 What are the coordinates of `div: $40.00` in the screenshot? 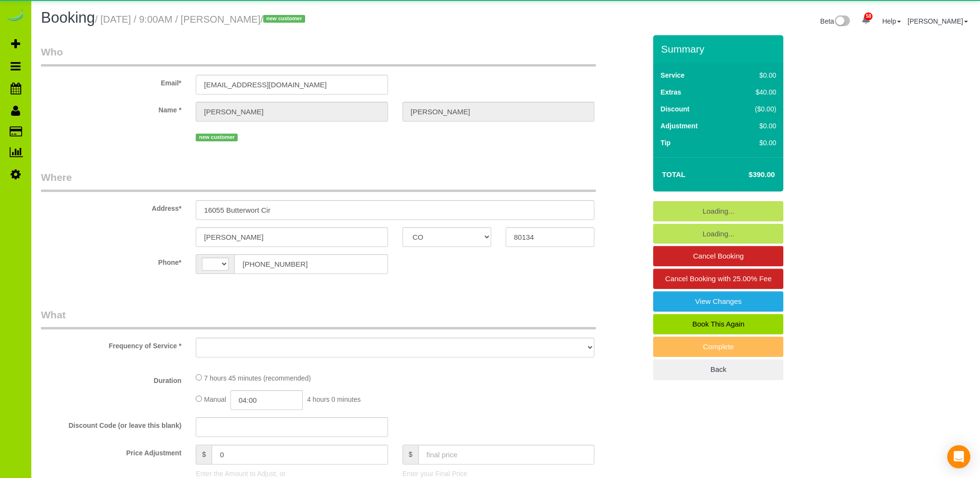 It's located at (756, 92).